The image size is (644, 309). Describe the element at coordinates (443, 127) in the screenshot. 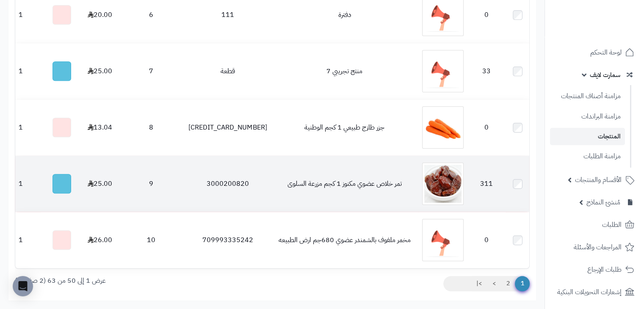

I see `img: جزر طازج طبيعي 1 كجم الوطنية` at that location.